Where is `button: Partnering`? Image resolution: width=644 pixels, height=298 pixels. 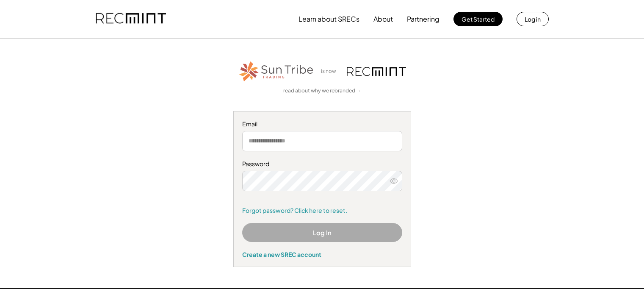
button: Partnering is located at coordinates (423, 19).